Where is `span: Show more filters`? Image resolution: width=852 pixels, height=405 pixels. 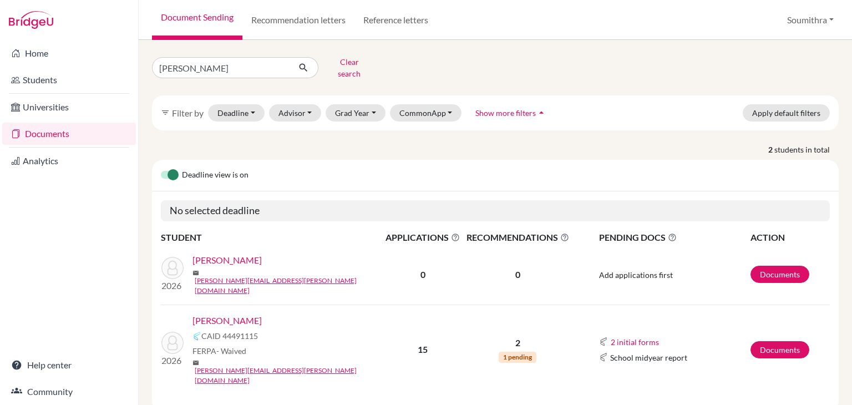 span: Show more filters is located at coordinates (505, 113).